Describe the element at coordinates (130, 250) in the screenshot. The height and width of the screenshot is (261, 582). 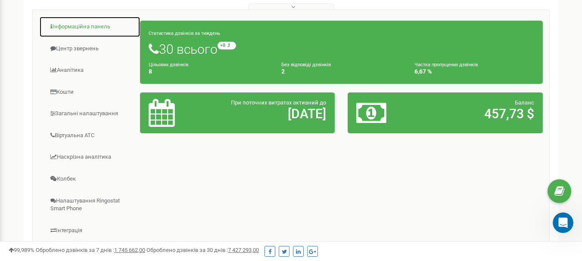
I see `u: 1 745 662,00` at that location.